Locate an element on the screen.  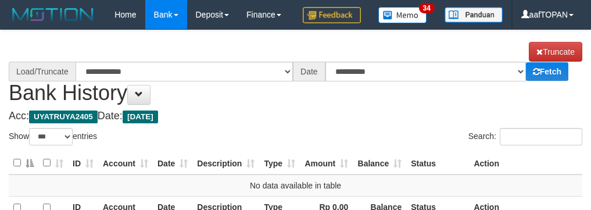
a: Truncate is located at coordinates (556, 52).